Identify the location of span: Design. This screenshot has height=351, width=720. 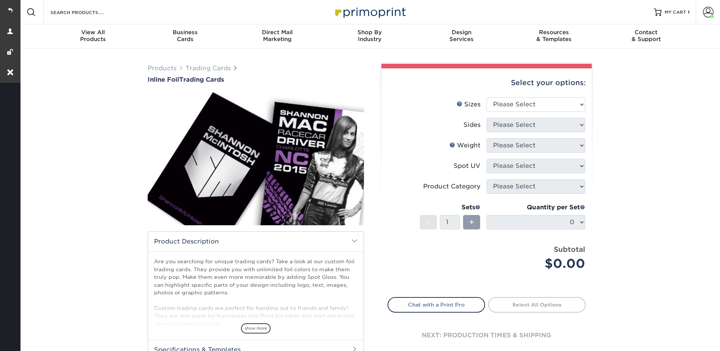
(462, 32).